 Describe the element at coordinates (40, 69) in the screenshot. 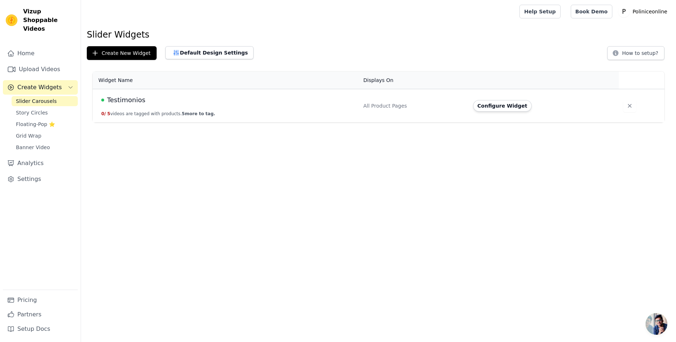

I see `a: Upload Videos` at that location.